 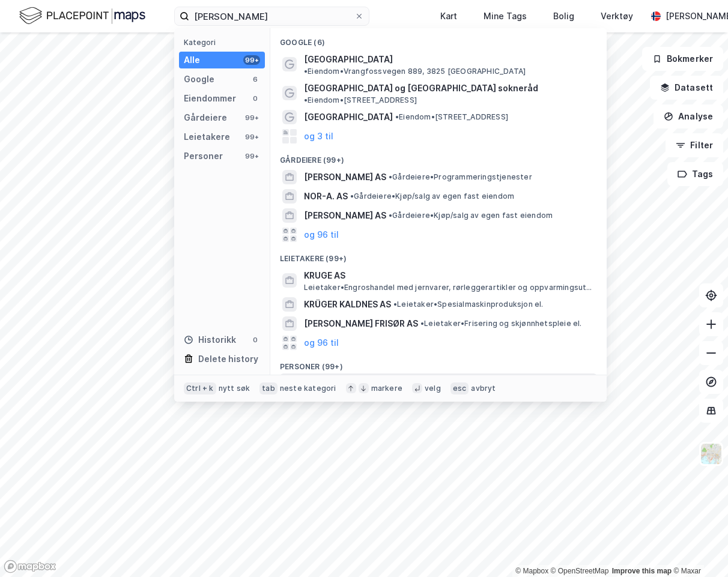 What do you see at coordinates (82, 15) in the screenshot?
I see `img: logo.f888ab2527a4732fd821a326f86c7f29.svg` at bounding box center [82, 15].